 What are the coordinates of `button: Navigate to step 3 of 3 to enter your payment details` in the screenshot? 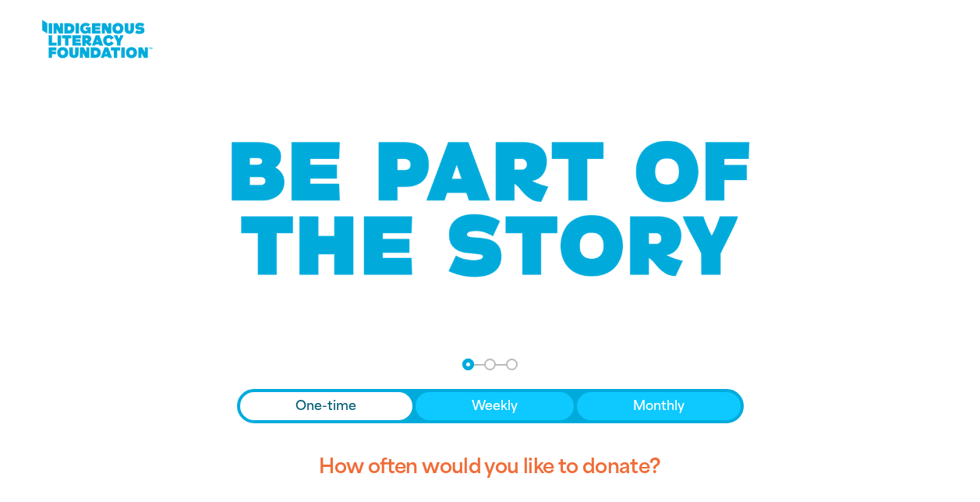 It's located at (511, 363).